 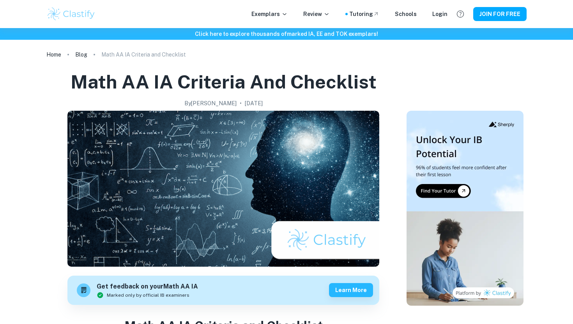 What do you see at coordinates (499, 14) in the screenshot?
I see `button: JOIN FOR FREE` at bounding box center [499, 14].